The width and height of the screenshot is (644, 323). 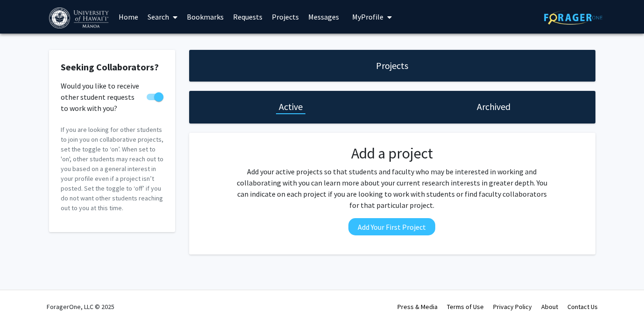 What do you see at coordinates (368, 17) in the screenshot?
I see `span: My Profile` at bounding box center [368, 17].